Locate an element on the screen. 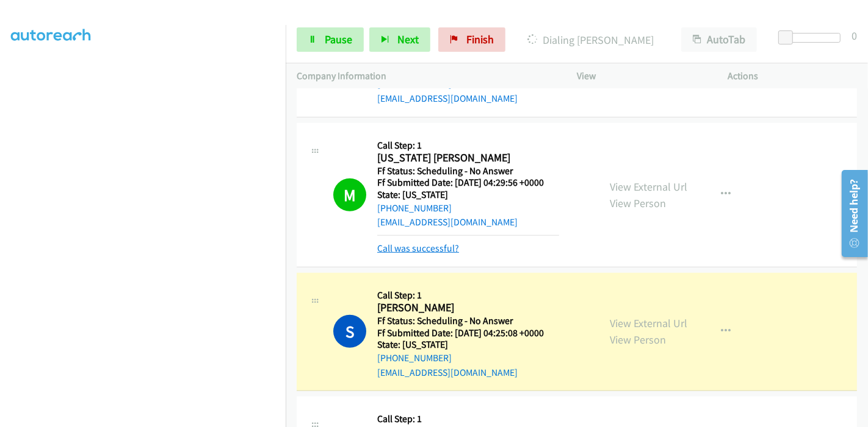  h1: M is located at coordinates (350, 195).